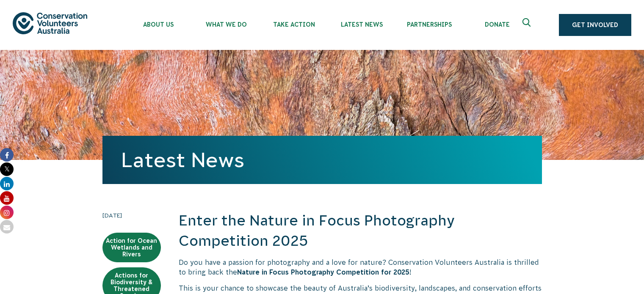 This screenshot has height=294, width=644. I want to click on span: About Us, so click(158, 25).